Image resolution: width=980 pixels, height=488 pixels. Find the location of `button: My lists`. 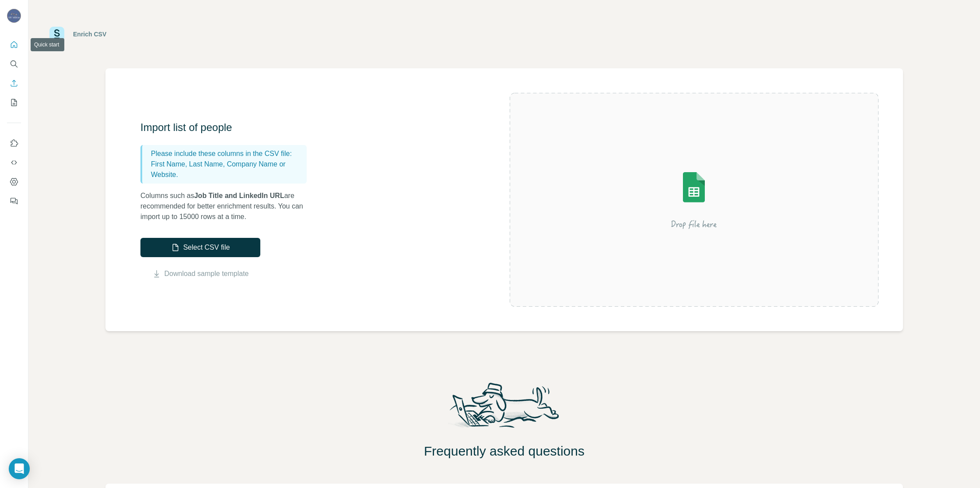

button: My lists is located at coordinates (14, 102).